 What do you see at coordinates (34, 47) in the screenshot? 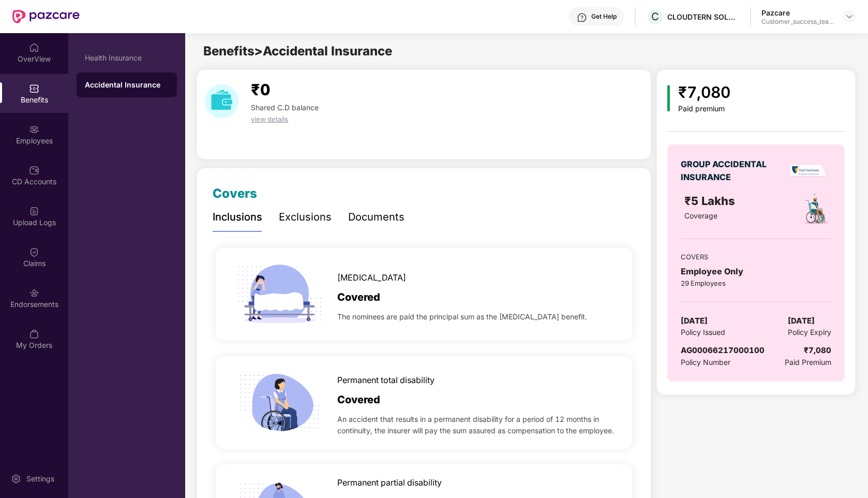
I see `img: svg+xml;base64,PHN2ZyBpZD0iSG9tZSIgeG1sbnM9Imh0dHA6Ly93d3cudzMub3JnLzIwMDAvc3ZnIiB3aWR0aD0iMjAiIG...` at bounding box center [34, 47].